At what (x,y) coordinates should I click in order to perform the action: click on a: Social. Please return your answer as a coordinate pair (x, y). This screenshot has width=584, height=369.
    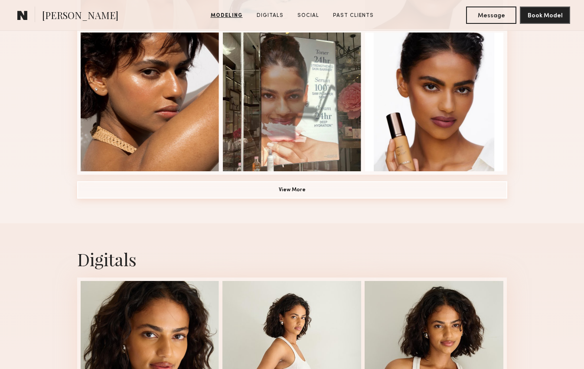
    Looking at the image, I should click on (308, 16).